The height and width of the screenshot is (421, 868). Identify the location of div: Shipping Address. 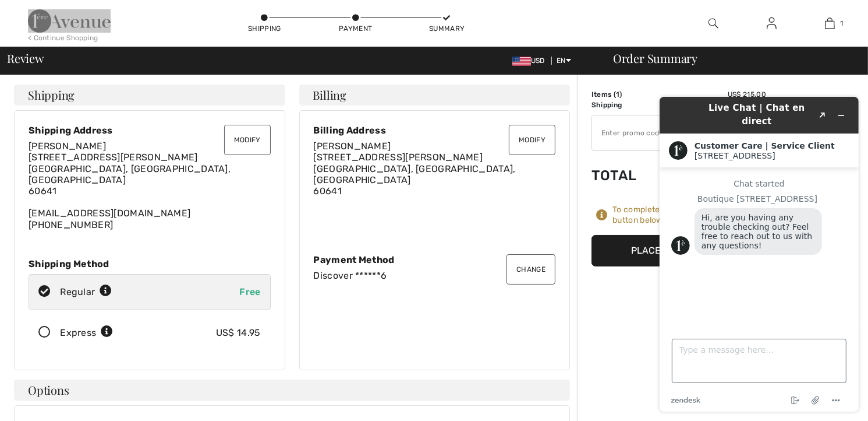
(150, 130).